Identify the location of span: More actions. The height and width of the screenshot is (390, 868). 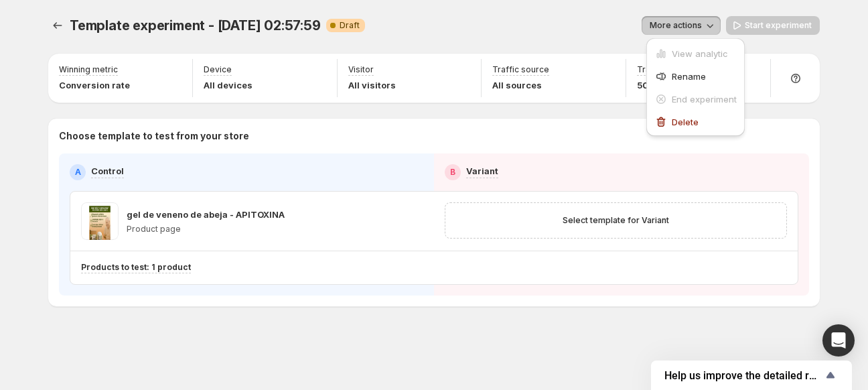
(676, 25).